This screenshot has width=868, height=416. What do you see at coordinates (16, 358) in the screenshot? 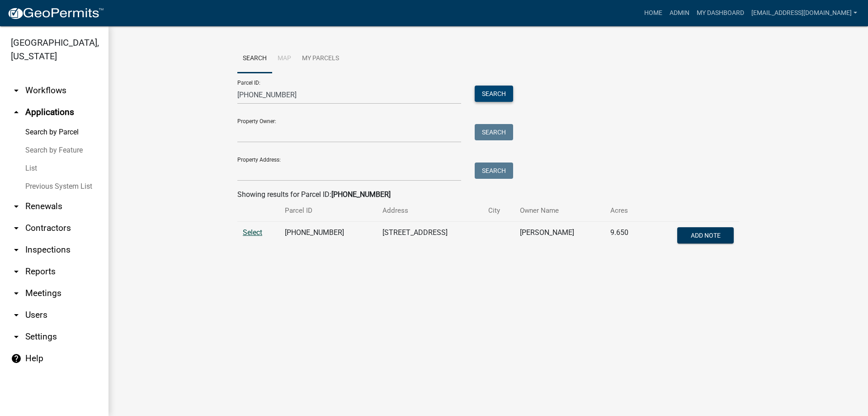
I see `i: help` at bounding box center [16, 358].